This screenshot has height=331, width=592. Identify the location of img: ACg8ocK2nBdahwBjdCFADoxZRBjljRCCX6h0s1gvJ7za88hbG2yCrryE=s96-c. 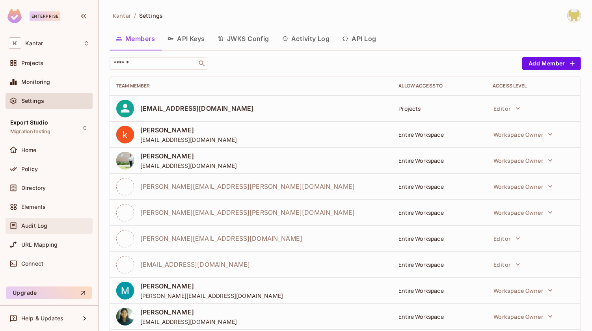
(125, 161).